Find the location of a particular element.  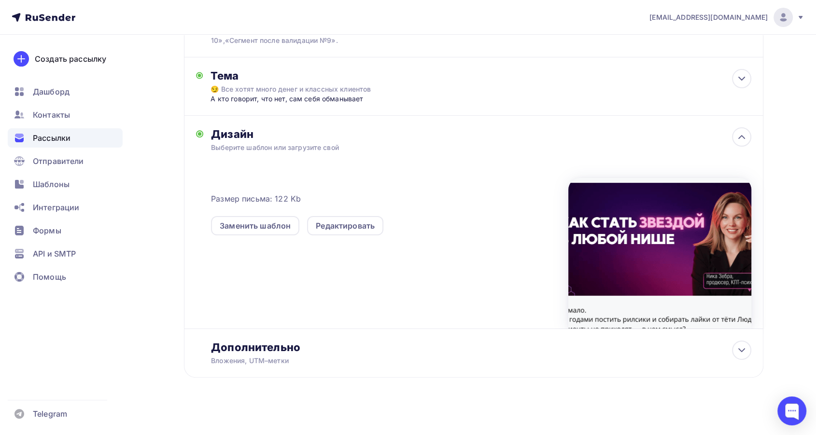

div: Редактировать is located at coordinates (345, 226).